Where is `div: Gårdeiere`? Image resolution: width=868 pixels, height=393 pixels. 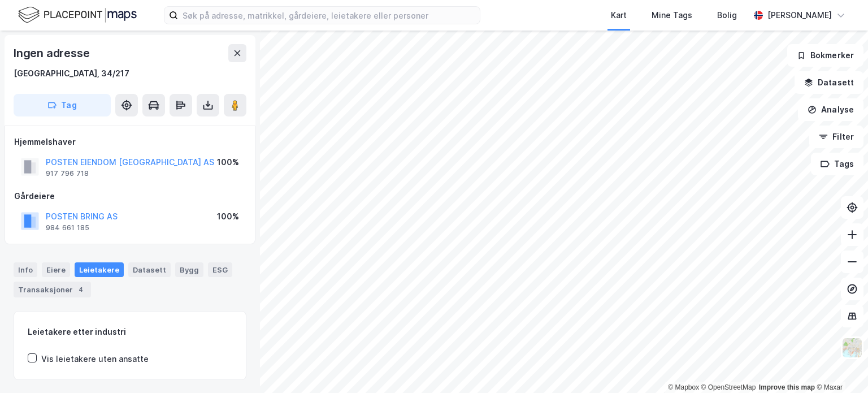
div: Gårdeiere is located at coordinates (130, 196).